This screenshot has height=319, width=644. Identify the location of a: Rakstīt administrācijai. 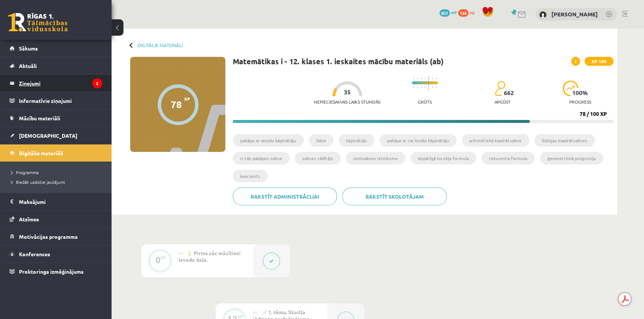
(285, 197).